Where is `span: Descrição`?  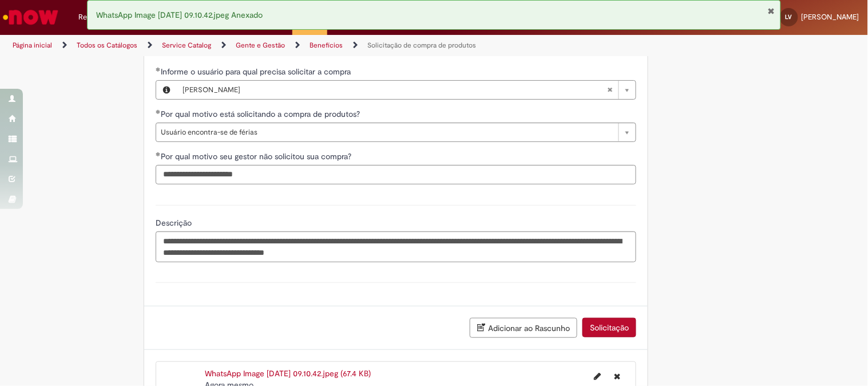
span: Descrição is located at coordinates (174, 223).